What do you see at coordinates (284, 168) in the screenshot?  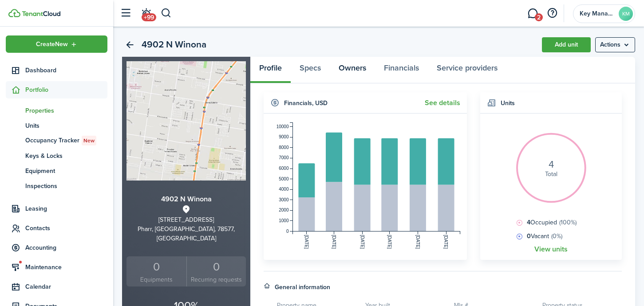 I see `tspan: 6000` at bounding box center [284, 168].